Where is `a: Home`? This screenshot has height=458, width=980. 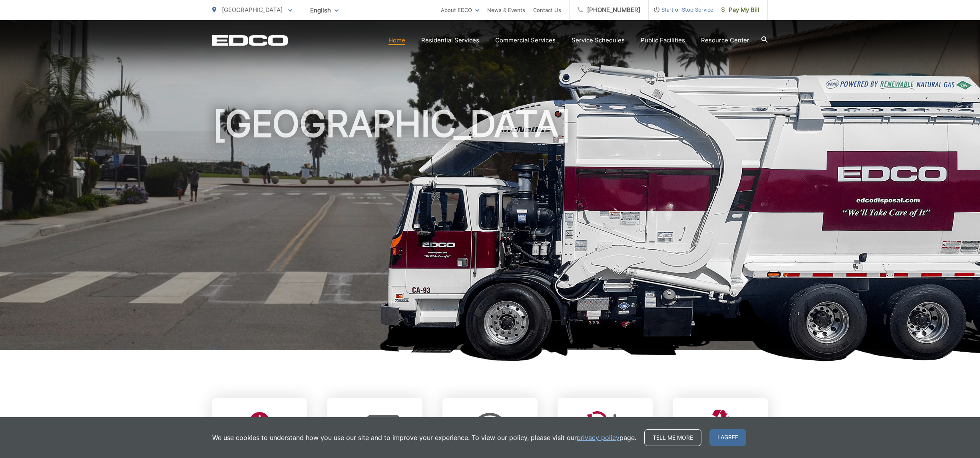
a: Home is located at coordinates (397, 41).